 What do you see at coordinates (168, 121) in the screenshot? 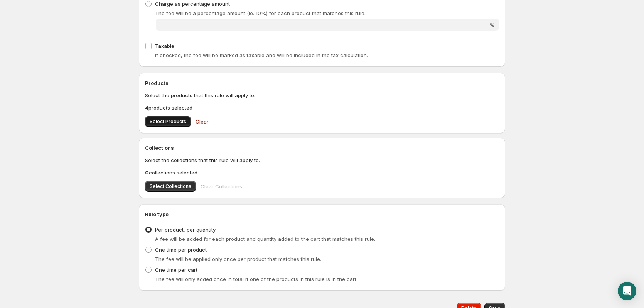
I see `span: Select Products` at bounding box center [168, 121].